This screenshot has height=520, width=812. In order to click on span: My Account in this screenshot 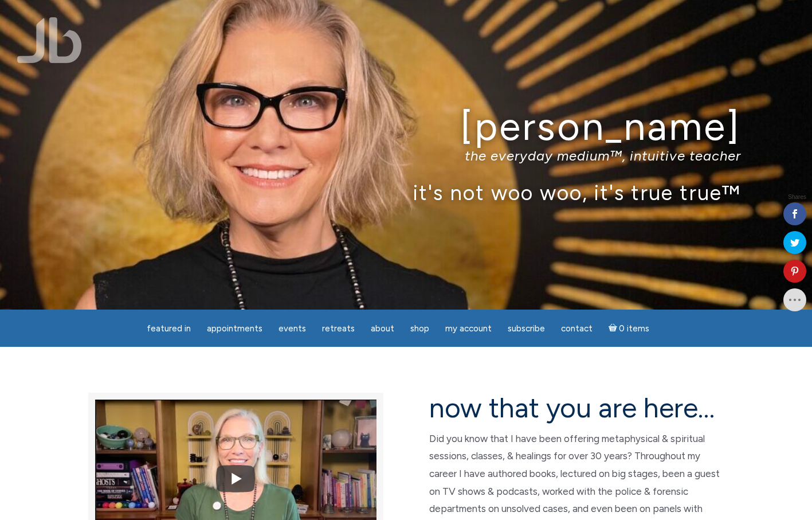, I will do `click(468, 328)`.